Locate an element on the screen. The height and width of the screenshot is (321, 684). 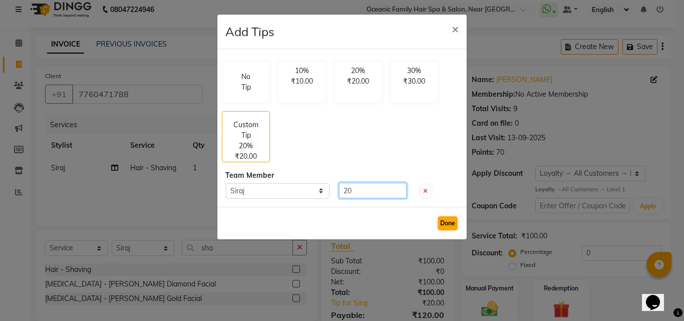
button: Done is located at coordinates (448, 223).